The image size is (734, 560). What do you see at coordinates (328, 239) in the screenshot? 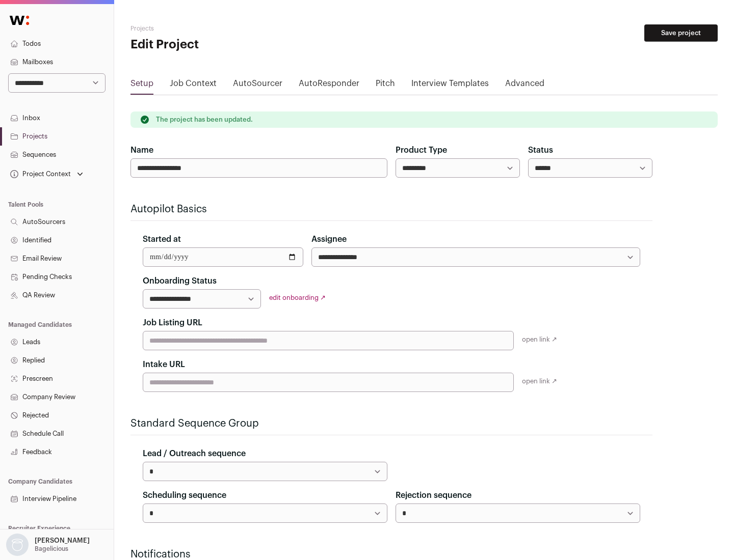
I see `label: Assignee` at bounding box center [328, 239].